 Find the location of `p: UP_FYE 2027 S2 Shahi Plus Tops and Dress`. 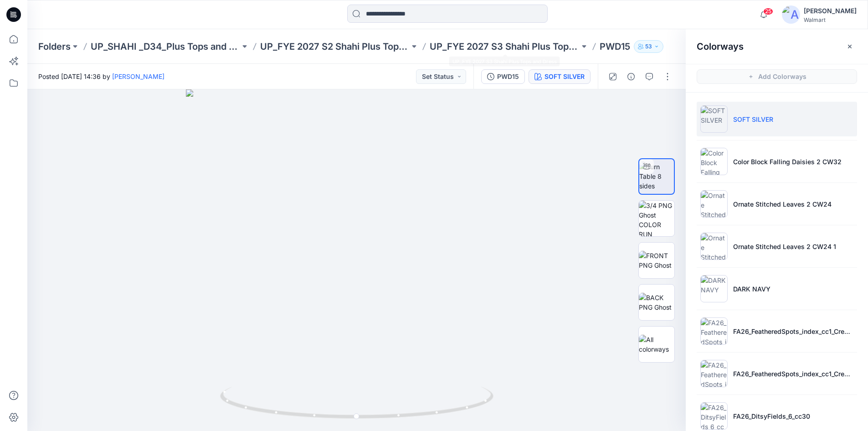

p: UP_FYE 2027 S2 Shahi Plus Tops and Dress is located at coordinates (335, 47).